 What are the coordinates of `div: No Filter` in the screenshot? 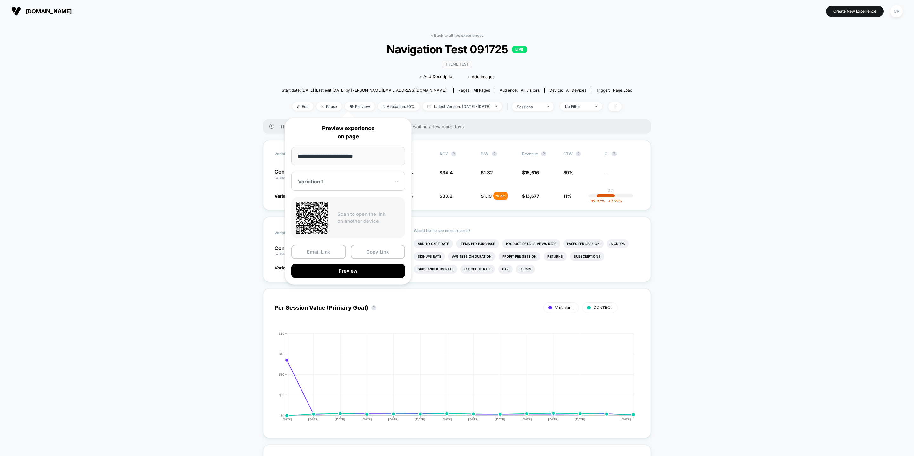 It's located at (577, 106).